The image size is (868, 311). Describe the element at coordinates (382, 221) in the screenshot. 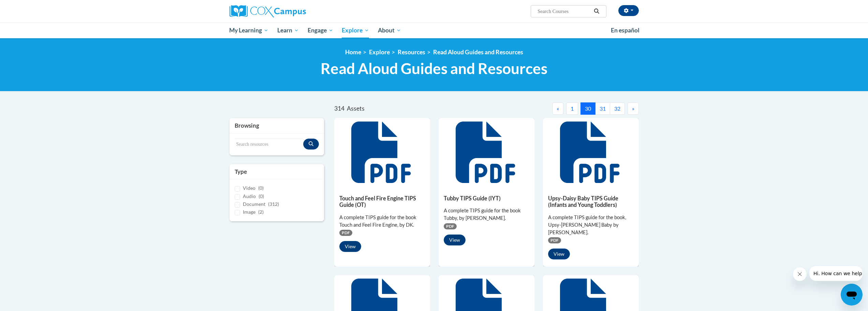

I see `div: A complete TIPS guide for the book Touch and Feel Fire Engine, by DK.` at that location.